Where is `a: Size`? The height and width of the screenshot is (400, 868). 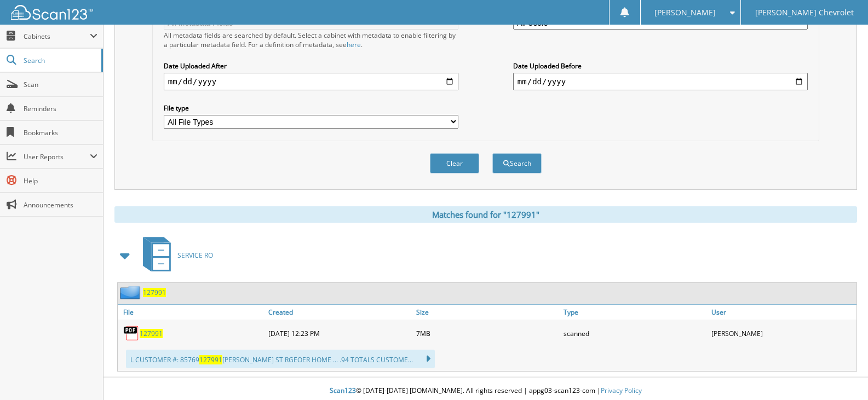
a: Size is located at coordinates (488, 312).